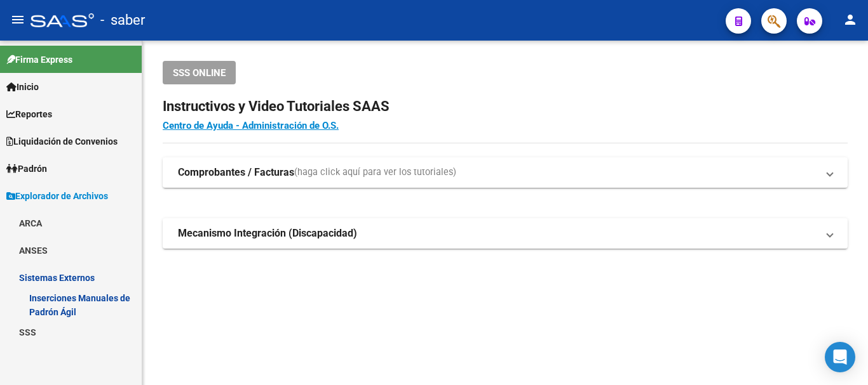 Image resolution: width=868 pixels, height=385 pixels. What do you see at coordinates (18, 20) in the screenshot?
I see `mat-icon: menu` at bounding box center [18, 20].